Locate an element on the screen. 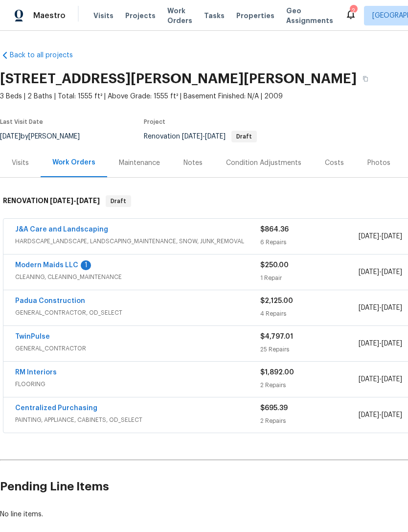 This screenshot has height=532, width=408. span: Projects is located at coordinates (140, 16).